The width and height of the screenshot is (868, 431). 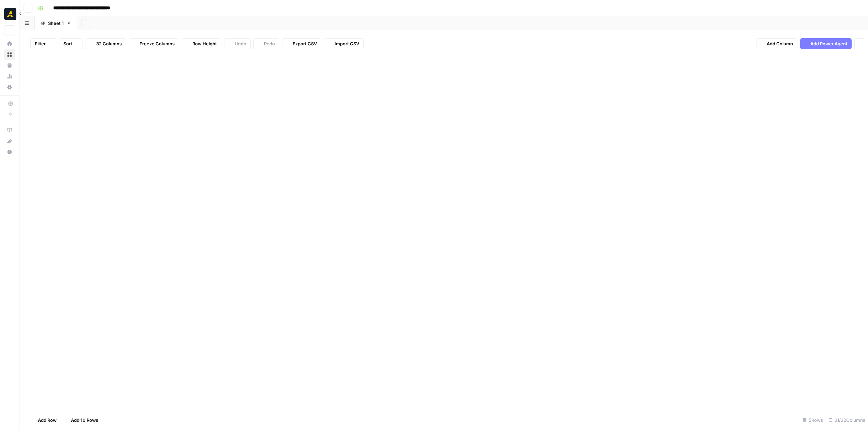 What do you see at coordinates (10, 87) in the screenshot?
I see `a: Settings` at bounding box center [10, 87].